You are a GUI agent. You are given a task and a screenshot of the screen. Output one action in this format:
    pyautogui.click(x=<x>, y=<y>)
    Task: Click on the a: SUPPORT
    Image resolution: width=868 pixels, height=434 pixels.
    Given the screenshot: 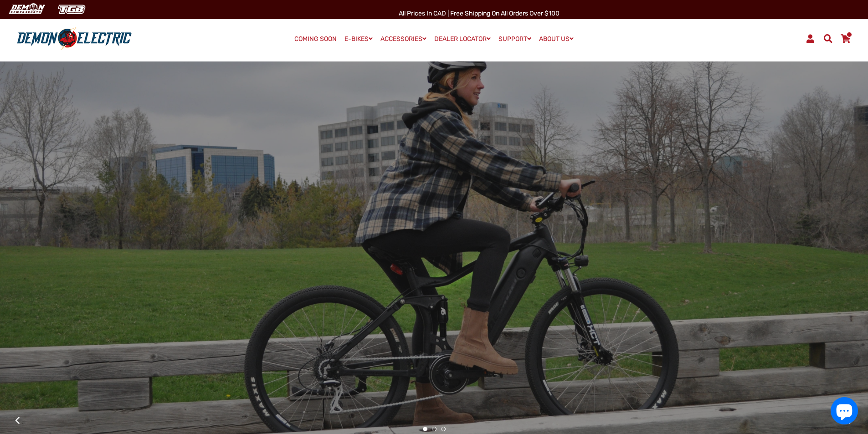 What is the action you would take?
    pyautogui.click(x=515, y=39)
    